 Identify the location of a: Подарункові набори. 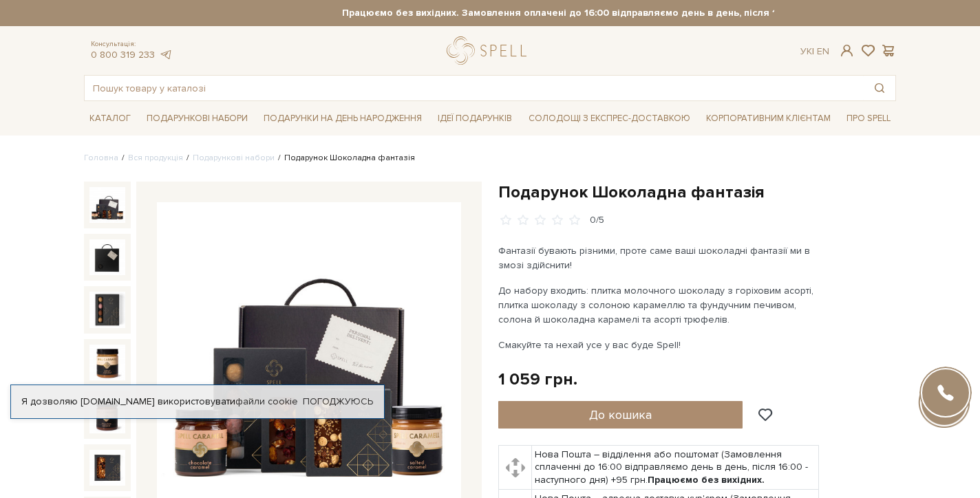
(234, 158).